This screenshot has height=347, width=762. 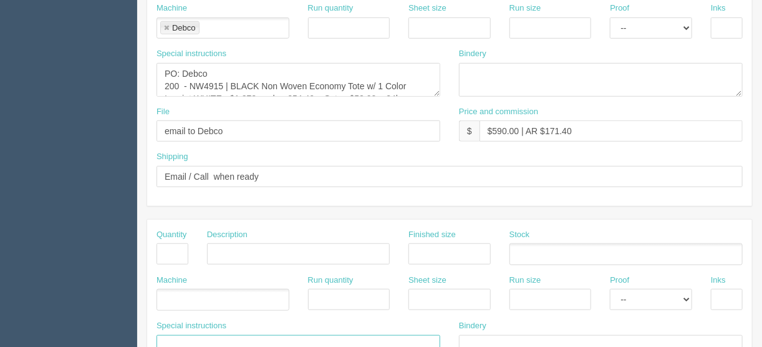 I want to click on label: File, so click(x=163, y=112).